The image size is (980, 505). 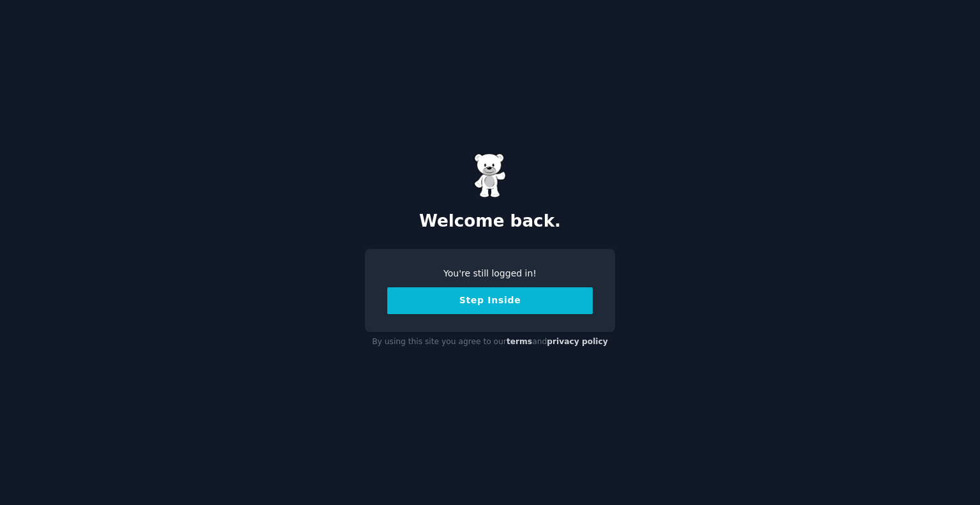 I want to click on button: Step Inside, so click(x=490, y=301).